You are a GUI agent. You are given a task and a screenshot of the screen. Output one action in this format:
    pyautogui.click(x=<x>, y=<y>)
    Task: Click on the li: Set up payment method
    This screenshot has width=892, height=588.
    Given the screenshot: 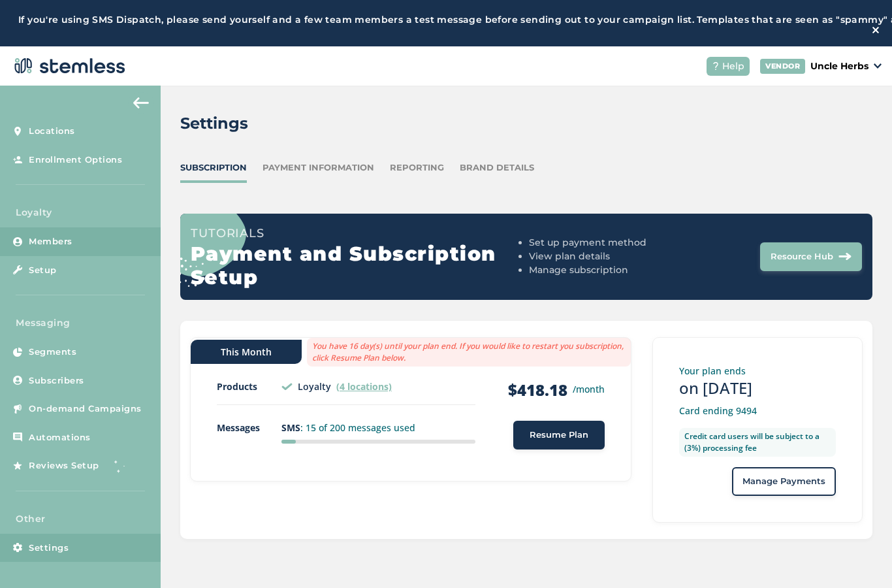 What is the action you would take?
    pyautogui.click(x=611, y=242)
    